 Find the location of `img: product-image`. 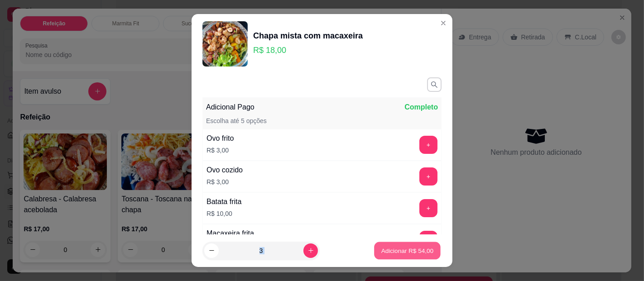

img: product-image is located at coordinates (225, 44).